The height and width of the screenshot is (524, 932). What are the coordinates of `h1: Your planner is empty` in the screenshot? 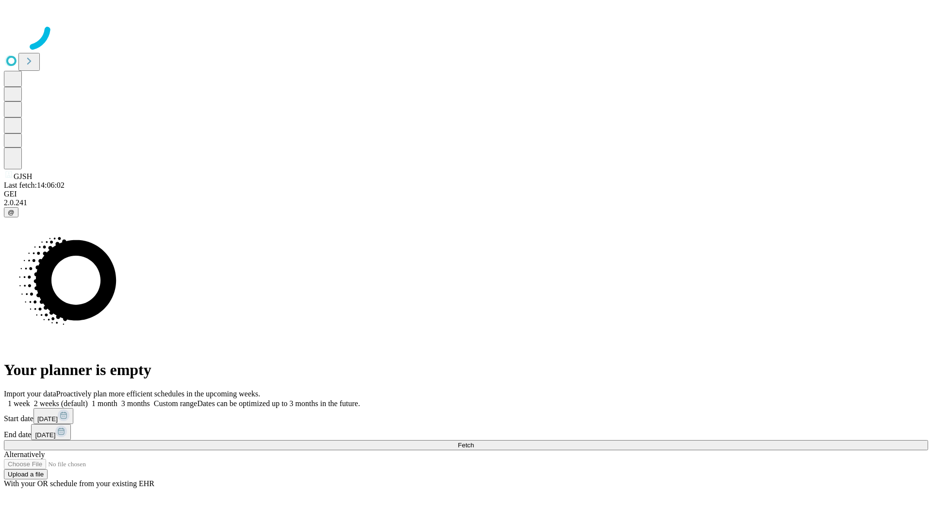 It's located at (466, 370).